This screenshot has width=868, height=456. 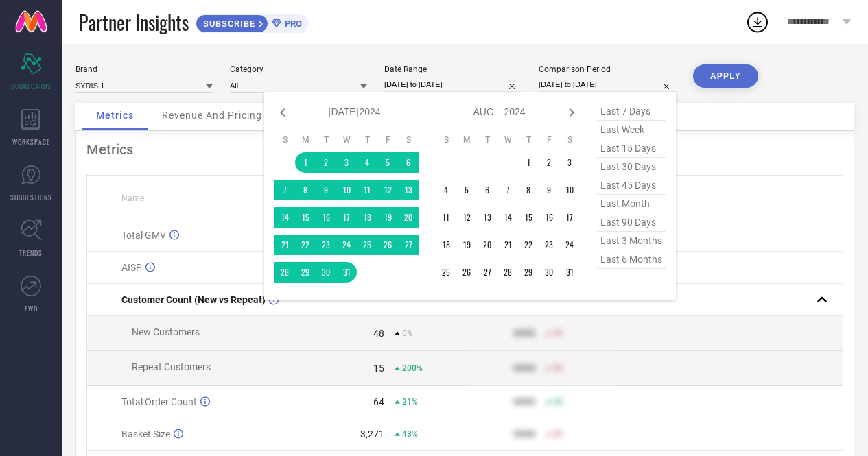 What do you see at coordinates (326, 245) in the screenshot?
I see `td: Tue Jul 23 2024` at bounding box center [326, 245].